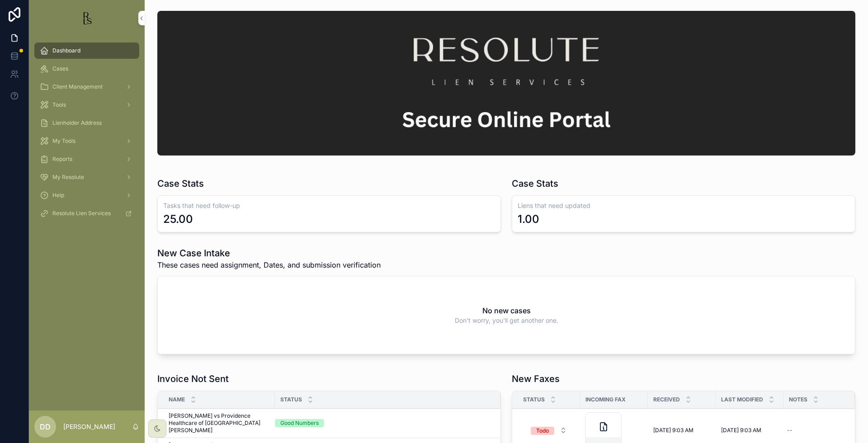 The width and height of the screenshot is (868, 443). What do you see at coordinates (87, 135) in the screenshot?
I see `div: scrollable content` at bounding box center [87, 135].